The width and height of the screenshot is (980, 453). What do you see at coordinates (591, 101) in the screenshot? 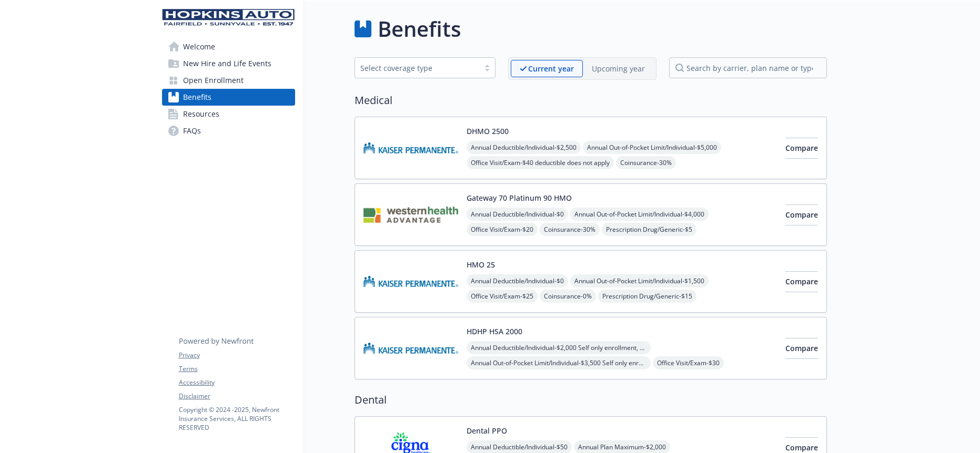
I see `h2: Medical` at bounding box center [591, 101].